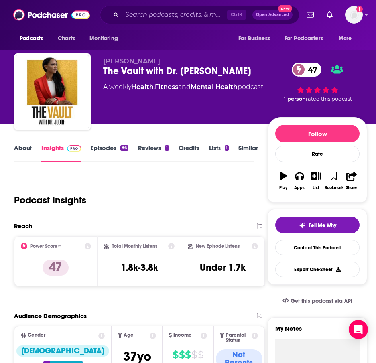 This screenshot has height=363, width=376. I want to click on a: Reviews1, so click(154, 153).